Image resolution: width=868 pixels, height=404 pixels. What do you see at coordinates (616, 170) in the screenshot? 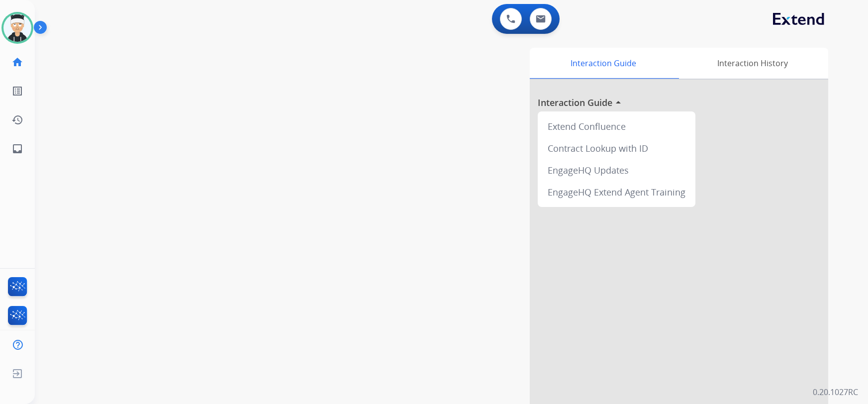
I see `div: EngageHQ Updates` at bounding box center [616, 170].